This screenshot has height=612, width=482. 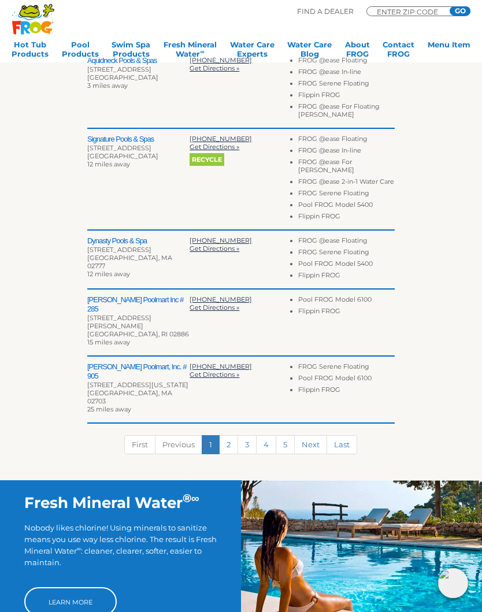 I want to click on p: Nobody likes chlorine! Using minerals to sanitize means you use way less chlorine. The result is ..., so click(x=121, y=548).